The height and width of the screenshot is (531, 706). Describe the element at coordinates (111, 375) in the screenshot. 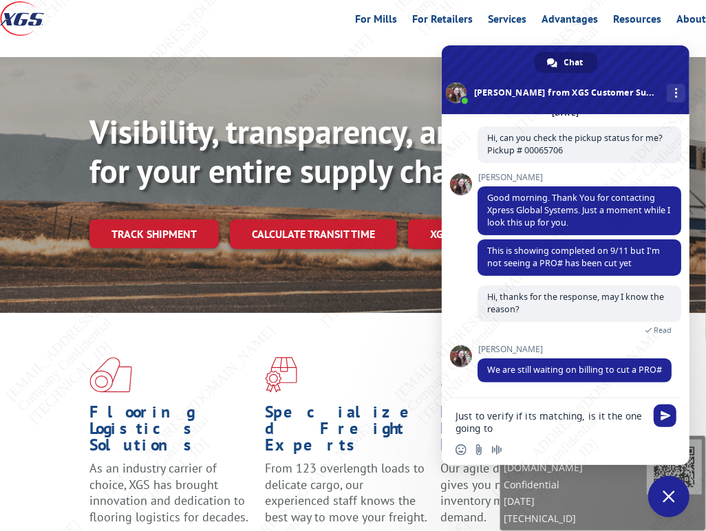

I see `img: xgs-icon-total-supply-chain-intelligence-red` at that location.